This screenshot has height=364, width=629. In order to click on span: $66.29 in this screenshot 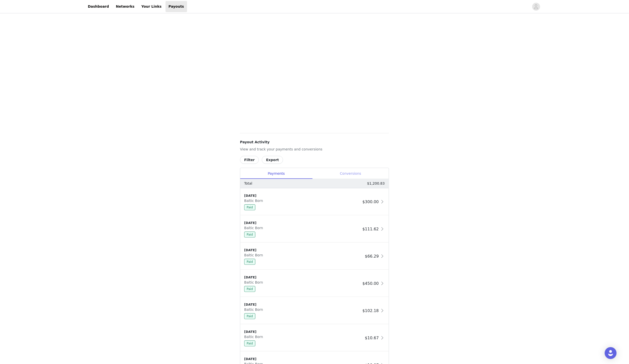, I will do `click(372, 256)`.